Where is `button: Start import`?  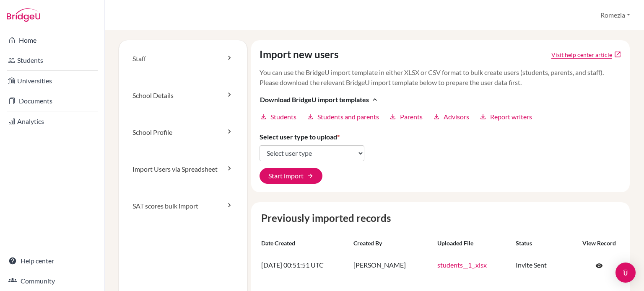
button: Start import is located at coordinates (291, 176).